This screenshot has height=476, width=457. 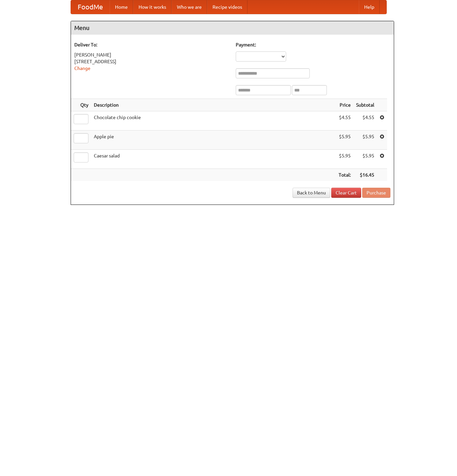 What do you see at coordinates (313, 45) in the screenshot?
I see `h5: Payment:` at bounding box center [313, 45].